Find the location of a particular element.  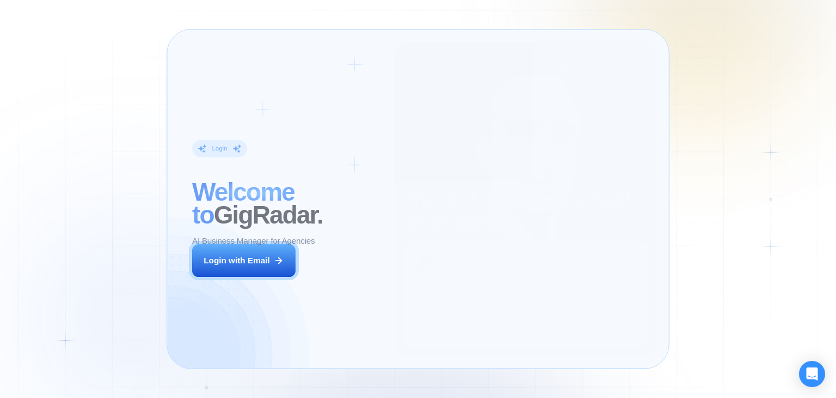

button: Login with Email is located at coordinates (244, 260).